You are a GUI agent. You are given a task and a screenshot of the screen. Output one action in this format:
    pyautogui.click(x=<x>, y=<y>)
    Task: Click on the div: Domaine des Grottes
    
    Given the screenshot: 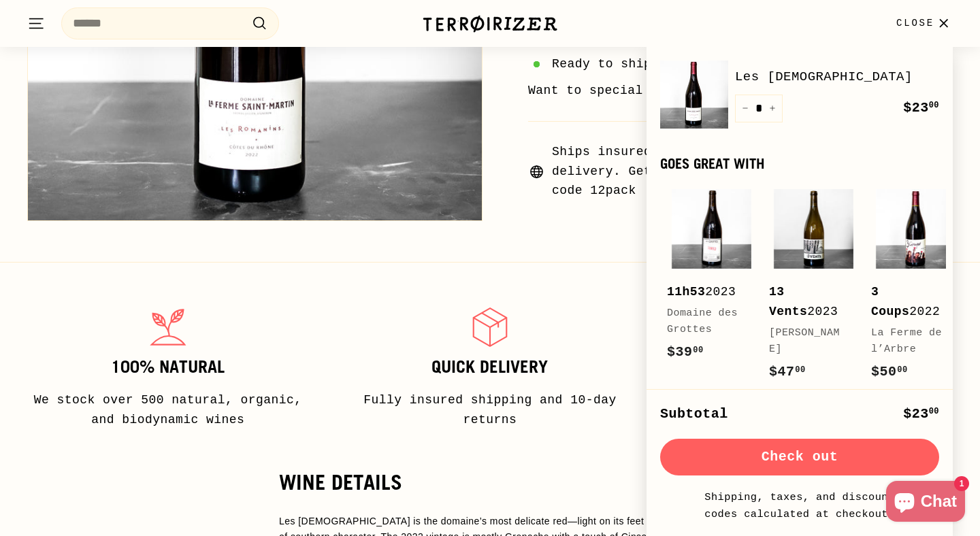 What is the action you would take?
    pyautogui.click(x=704, y=322)
    